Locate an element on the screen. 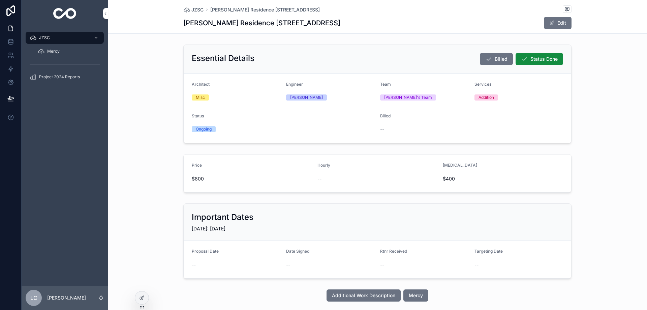  span: Hourly is located at coordinates (324, 165).